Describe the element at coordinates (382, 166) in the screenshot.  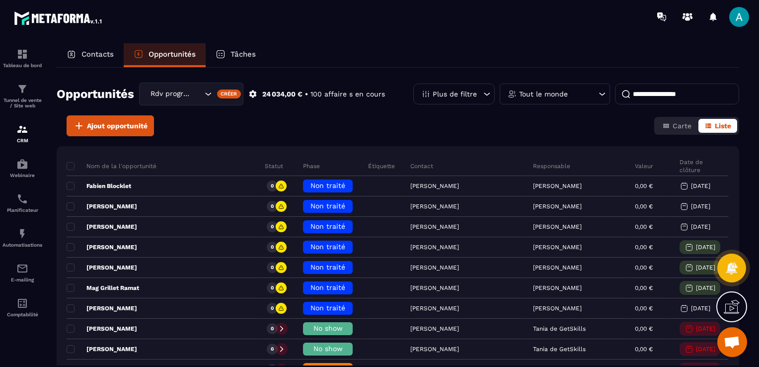
I see `p: Étiquette` at that location.